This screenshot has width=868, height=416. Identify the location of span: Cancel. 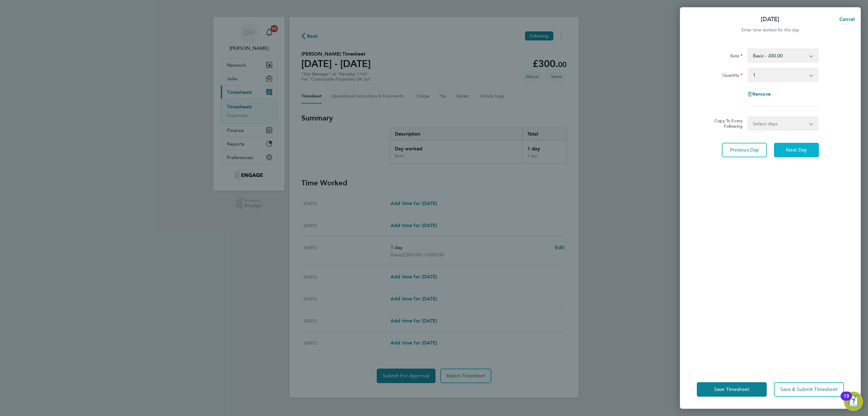
(846, 19).